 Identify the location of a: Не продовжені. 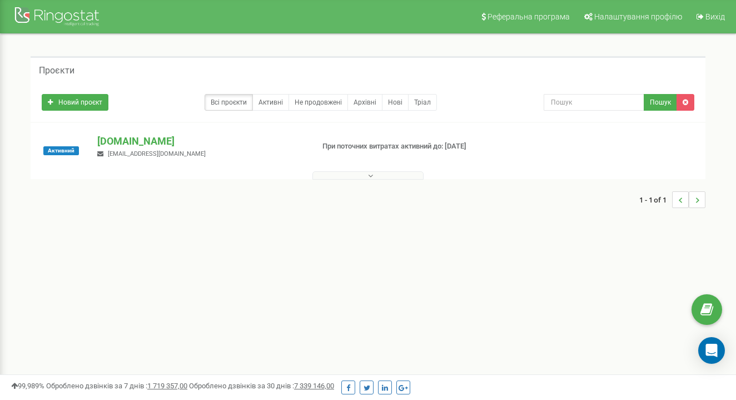
(318, 102).